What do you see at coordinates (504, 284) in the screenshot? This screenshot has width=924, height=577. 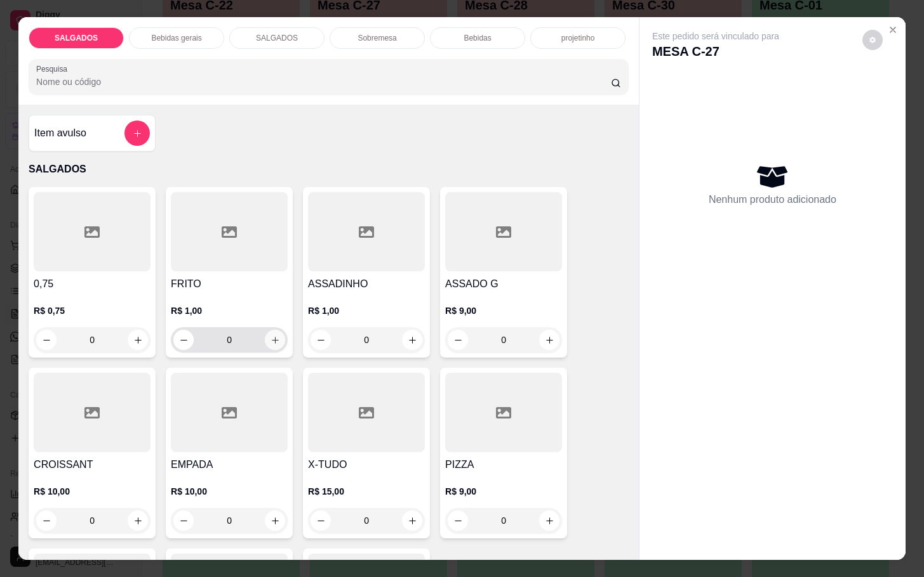 I see `h4: ASSADO G` at bounding box center [504, 284].